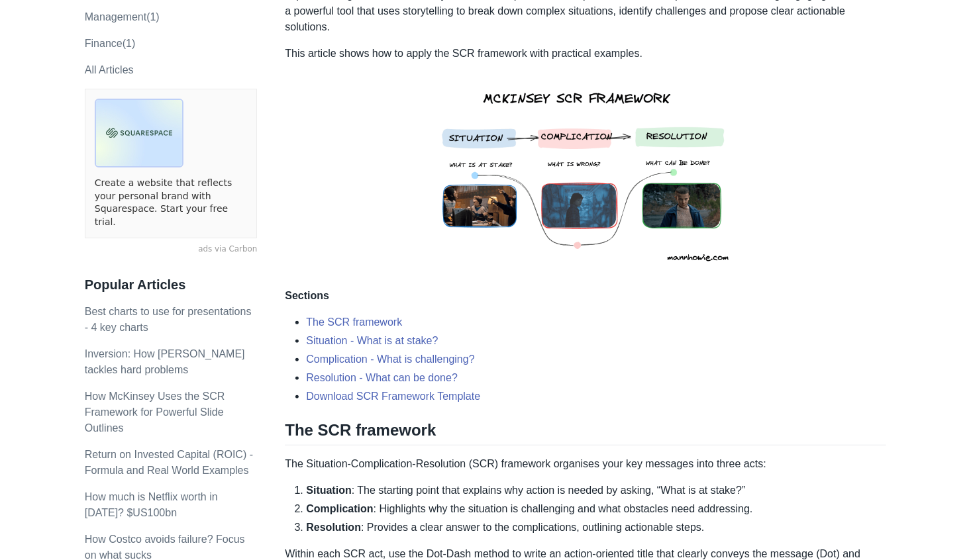 The width and height of the screenshot is (971, 560). I want to click on h3: Popular Articles, so click(171, 284).